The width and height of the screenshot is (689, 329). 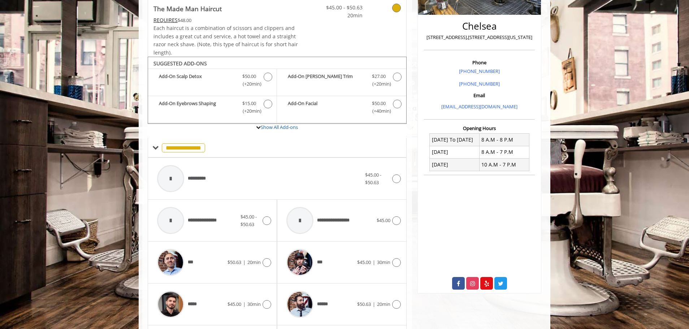 What do you see at coordinates (326, 107) in the screenshot?
I see `b: Add-On Facial` at bounding box center [326, 107].